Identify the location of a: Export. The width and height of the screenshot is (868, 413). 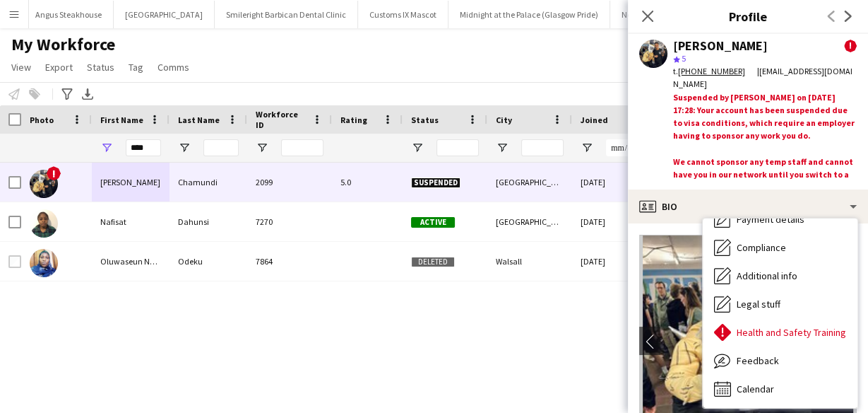
(59, 67).